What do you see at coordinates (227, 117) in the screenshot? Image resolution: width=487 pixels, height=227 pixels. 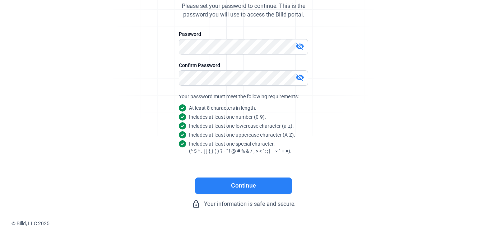 I see `snap: Includes at least one number (0-9).` at bounding box center [227, 117].